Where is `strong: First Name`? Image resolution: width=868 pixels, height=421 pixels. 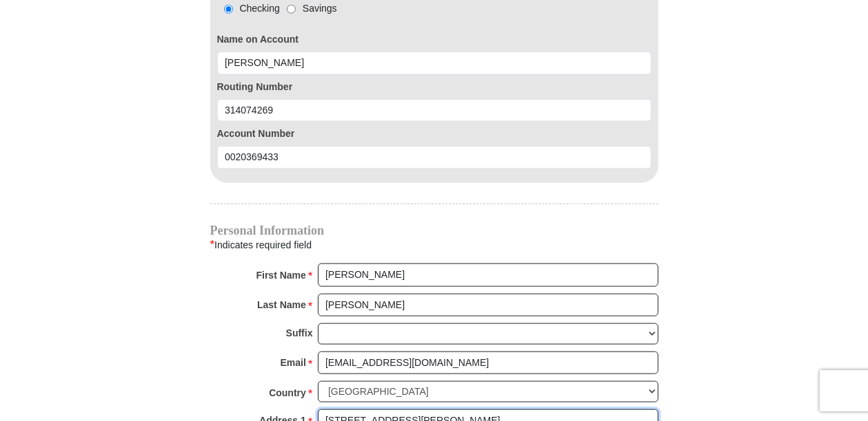
strong: First Name is located at coordinates (281, 275).